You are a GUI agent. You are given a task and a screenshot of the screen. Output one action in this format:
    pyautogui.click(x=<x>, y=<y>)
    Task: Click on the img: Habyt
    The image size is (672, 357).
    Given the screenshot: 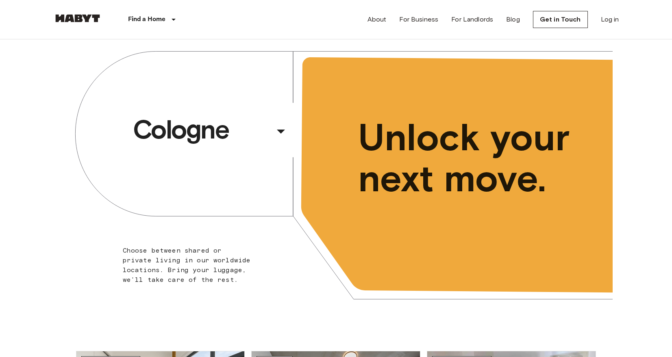 What is the action you would take?
    pyautogui.click(x=78, y=18)
    